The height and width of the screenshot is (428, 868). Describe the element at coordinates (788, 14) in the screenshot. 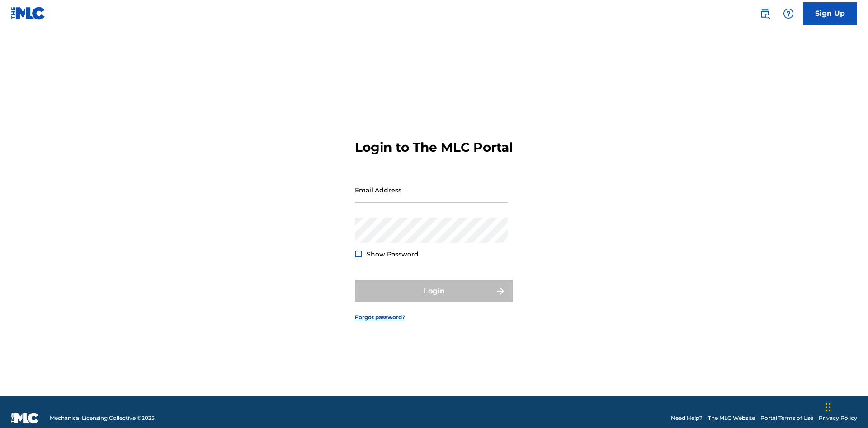

I see `img: help` at that location.